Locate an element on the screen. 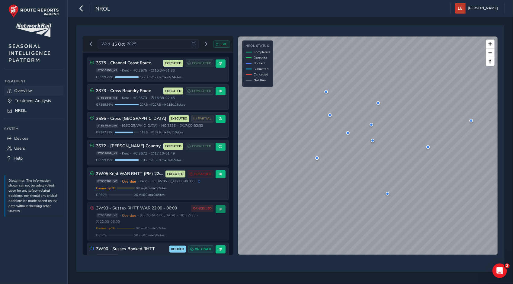 The height and width of the screenshot is (284, 513). a: Overview is located at coordinates (34, 91).